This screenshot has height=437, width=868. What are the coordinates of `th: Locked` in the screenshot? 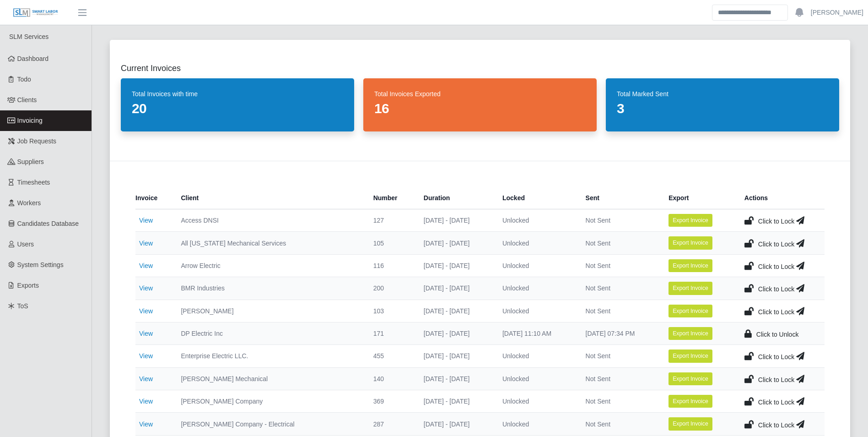 It's located at (537, 198).